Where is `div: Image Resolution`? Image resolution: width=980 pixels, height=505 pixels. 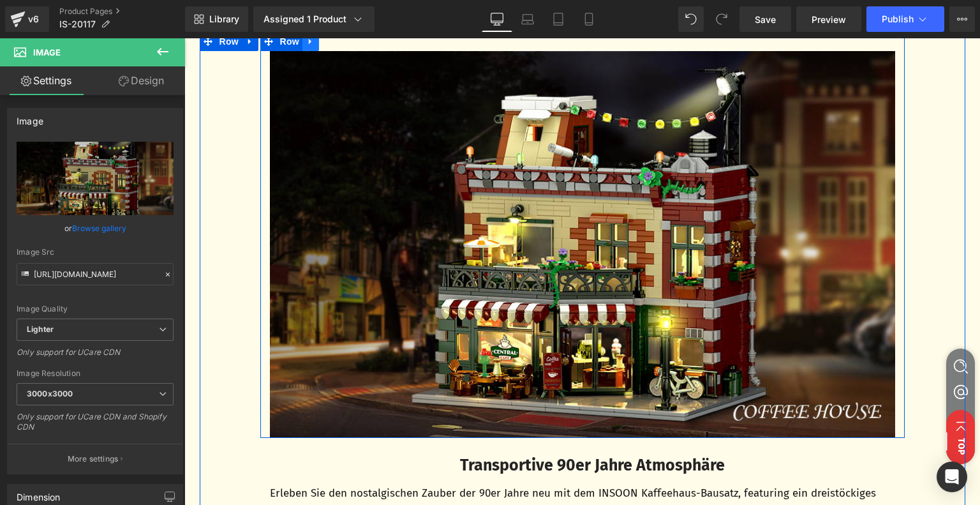 div: Image Resolution is located at coordinates (95, 374).